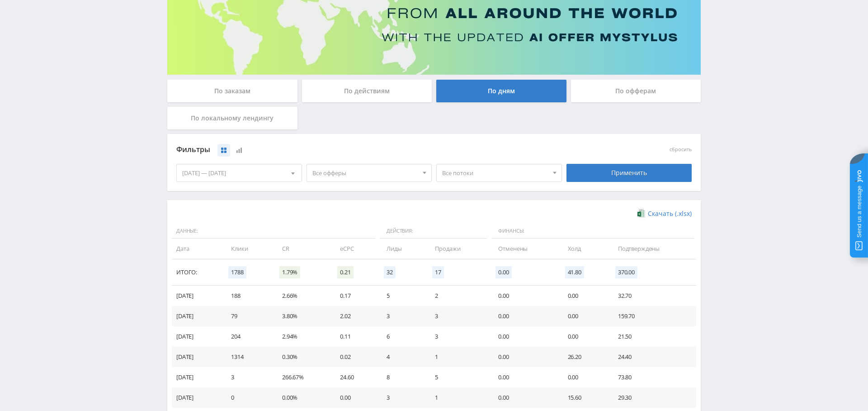 This screenshot has width=868, height=411. What do you see at coordinates (369, 150) in the screenshot?
I see `div: Фильтры` at bounding box center [369, 150].